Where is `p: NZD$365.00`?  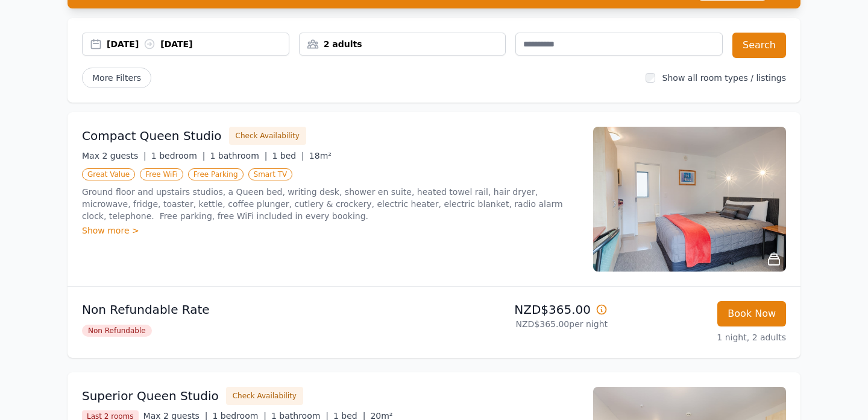
p: NZD$365.00 is located at coordinates (523, 310).